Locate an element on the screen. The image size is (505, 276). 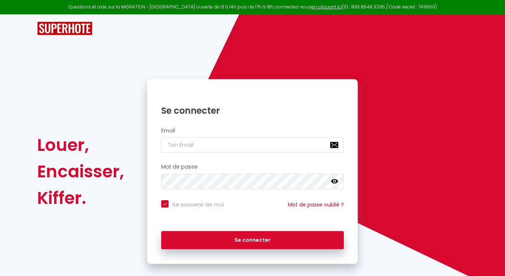
img: SuperHote logo is located at coordinates (65, 28).